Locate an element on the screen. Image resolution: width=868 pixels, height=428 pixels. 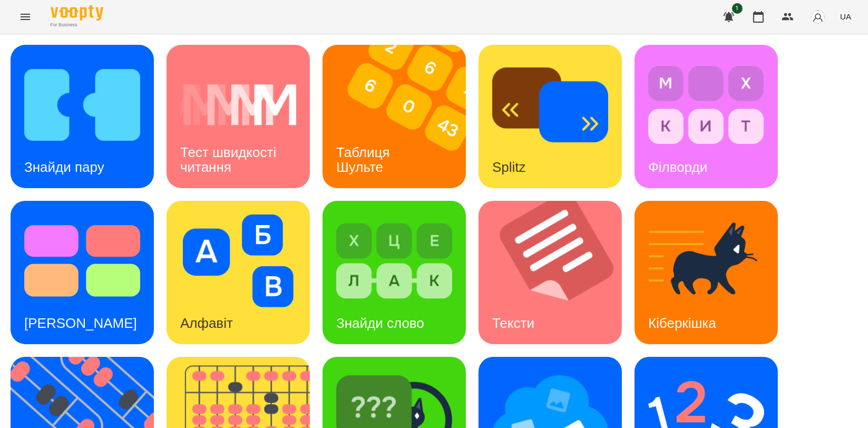
h3: Splitz is located at coordinates (509, 167).